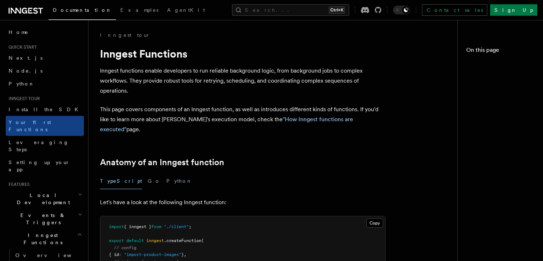  Describe the element at coordinates (45, 32) in the screenshot. I see `a: Home` at that location.